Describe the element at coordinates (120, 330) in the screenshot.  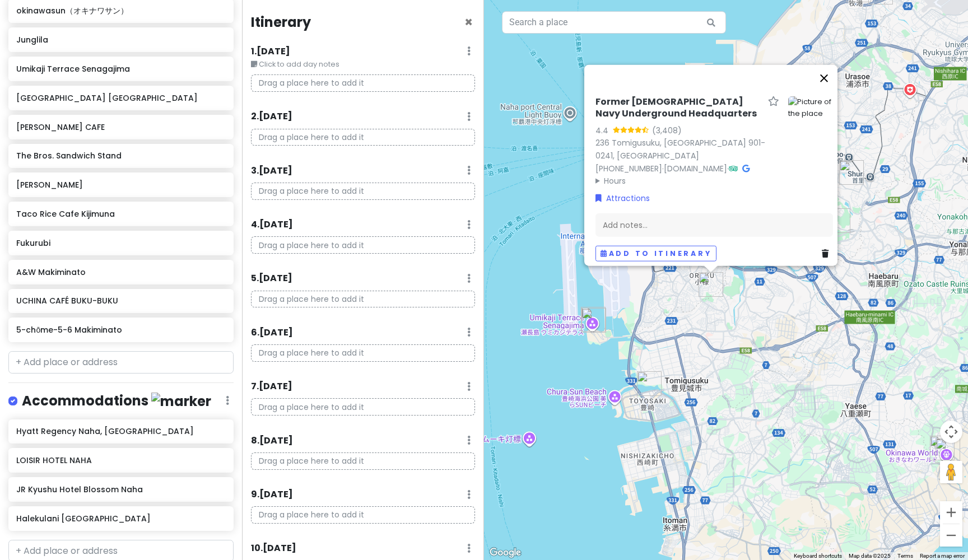
I see `h6: 5-chōme-5-6 Makiminato` at that location.